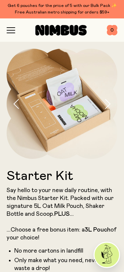 The height and width of the screenshot is (272, 124). Describe the element at coordinates (88, 230) in the screenshot. I see `strong: 3L` at that location.